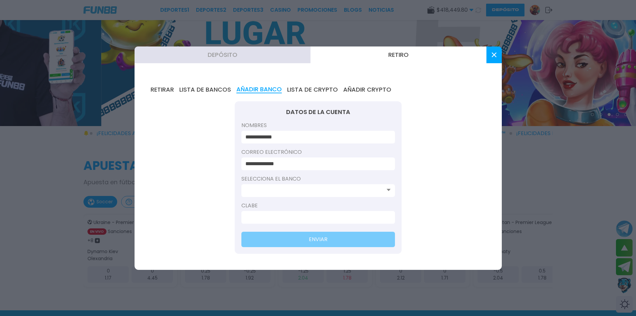  I want to click on div: DATOS DE LA CUENTA, so click(318, 112).